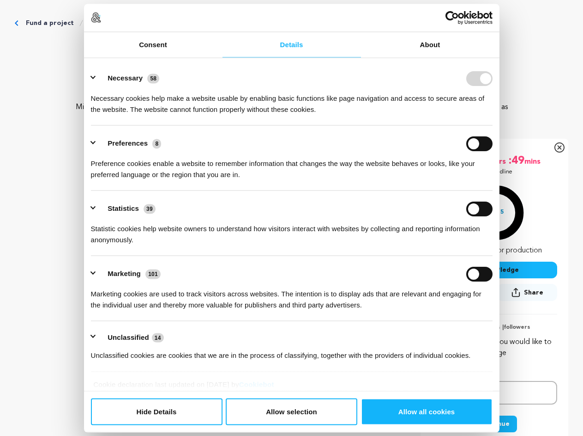 This screenshot has height=436, width=583. Describe the element at coordinates (291, 23) in the screenshot. I see `div: Breadcrumb` at that location.